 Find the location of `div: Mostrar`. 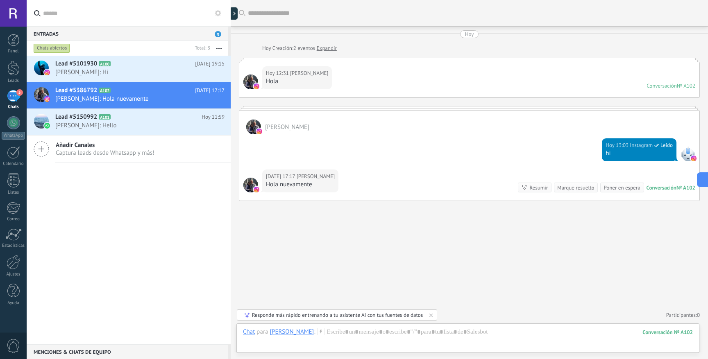

div: Mostrar is located at coordinates (234, 14).